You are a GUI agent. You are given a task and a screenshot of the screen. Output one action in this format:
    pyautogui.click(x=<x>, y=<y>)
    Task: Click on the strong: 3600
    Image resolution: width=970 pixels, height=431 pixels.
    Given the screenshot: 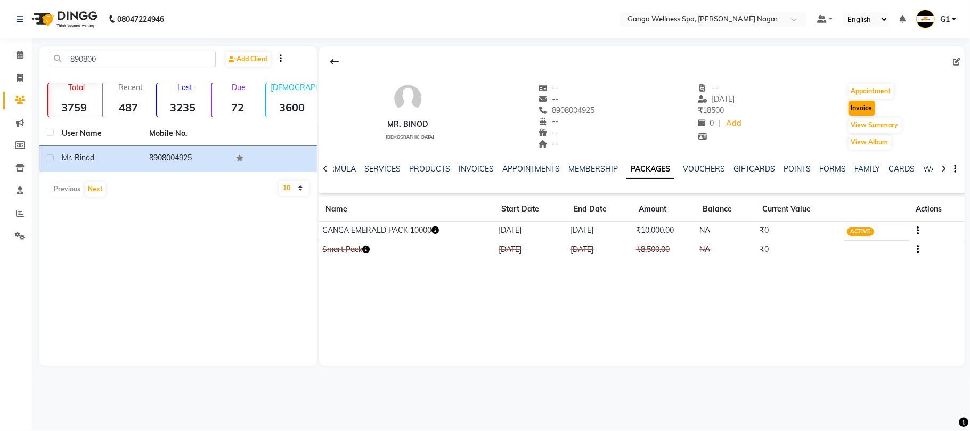 What is the action you would take?
    pyautogui.click(x=292, y=107)
    